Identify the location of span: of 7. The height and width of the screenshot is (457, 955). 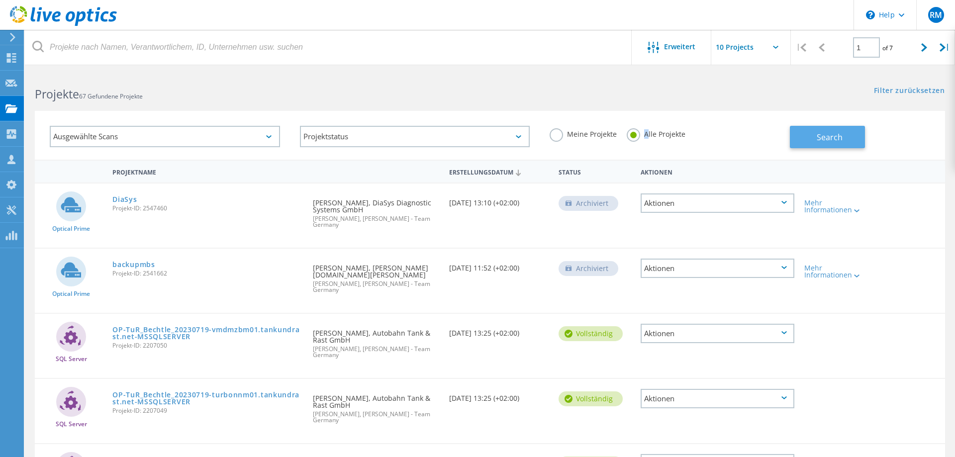
(887, 48).